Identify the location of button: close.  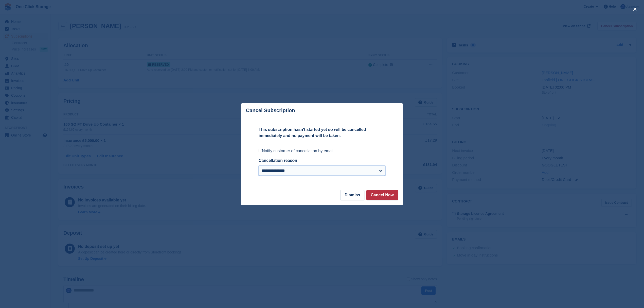
(635, 9).